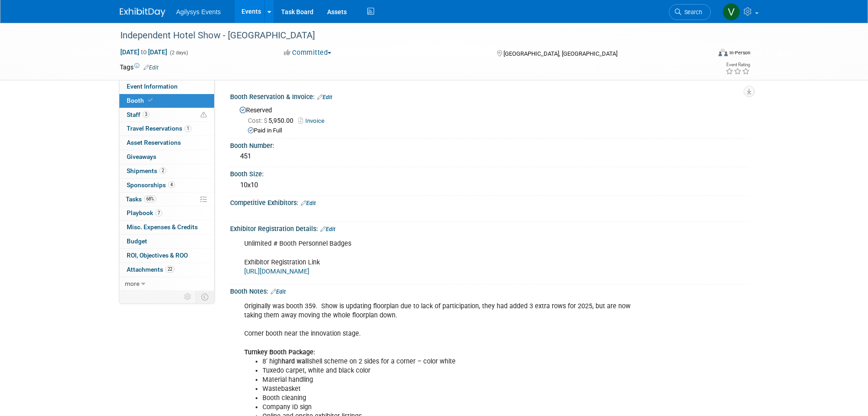 The image size is (868, 416). What do you see at coordinates (314, 121) in the screenshot?
I see `a: Invoice` at bounding box center [314, 121].